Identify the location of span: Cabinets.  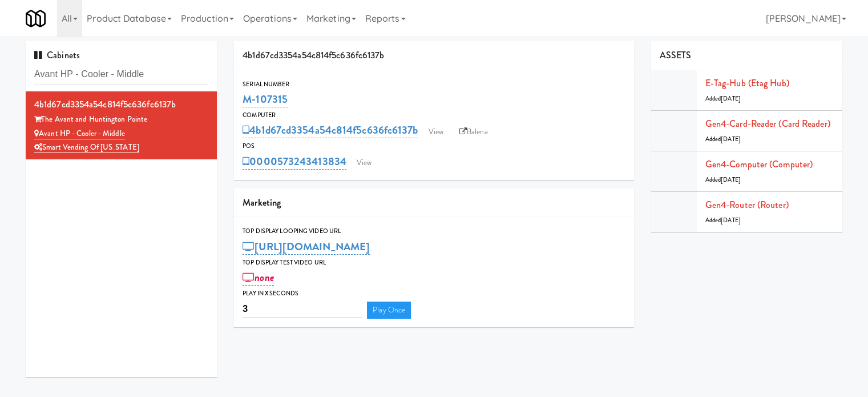
(57, 55).